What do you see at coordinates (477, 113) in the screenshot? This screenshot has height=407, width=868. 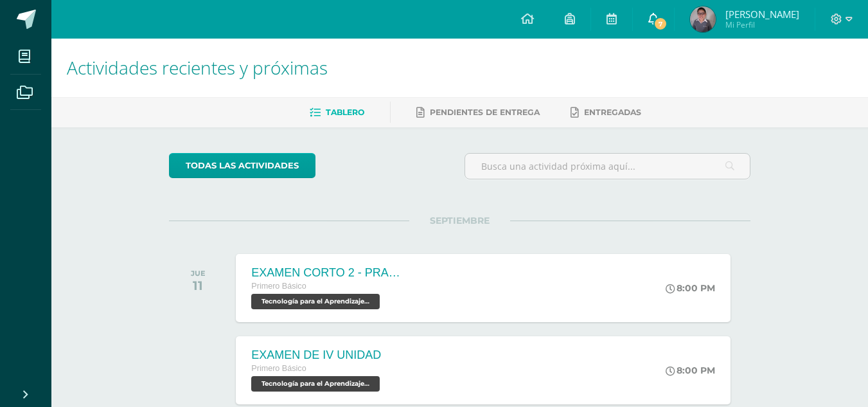 I see `a: Pendientes de entrega` at bounding box center [477, 113].